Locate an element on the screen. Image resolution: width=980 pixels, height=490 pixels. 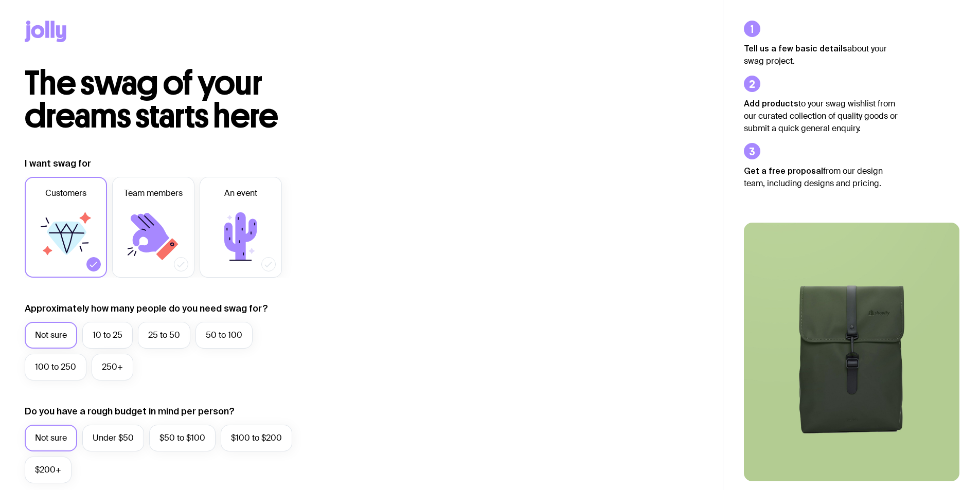
span: Customers is located at coordinates (65, 193).